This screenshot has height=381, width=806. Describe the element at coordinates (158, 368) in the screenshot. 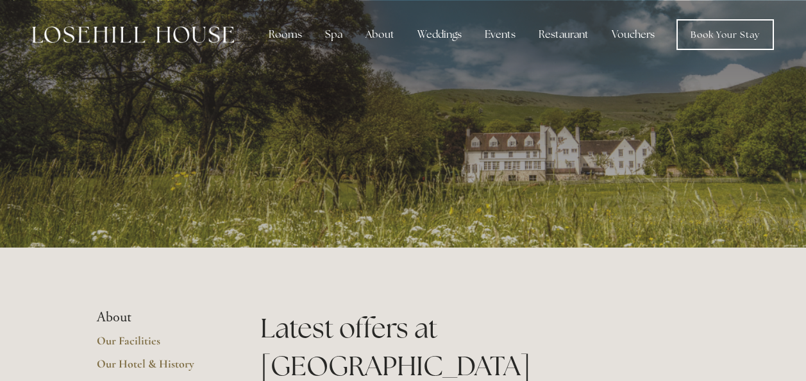

I see `a: Our Hotel & History` at that location.